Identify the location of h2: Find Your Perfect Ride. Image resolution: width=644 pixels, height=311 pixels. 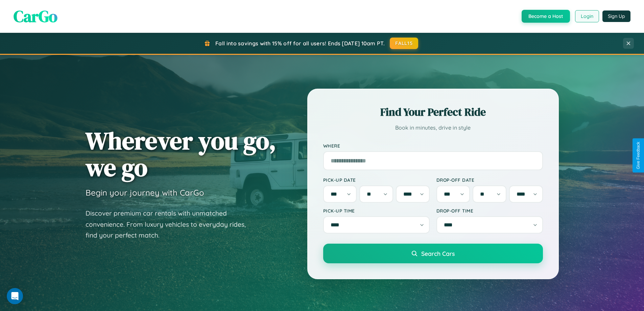
(433, 112).